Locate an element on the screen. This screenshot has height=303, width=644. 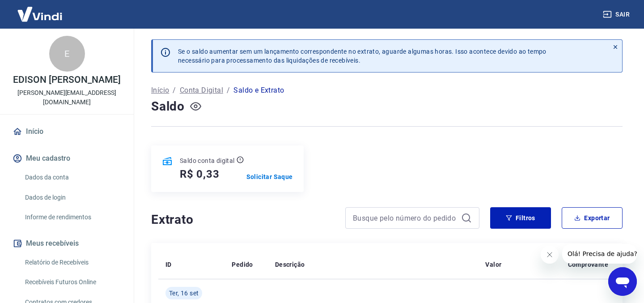
span: Ter, 16 set is located at coordinates (184, 293).